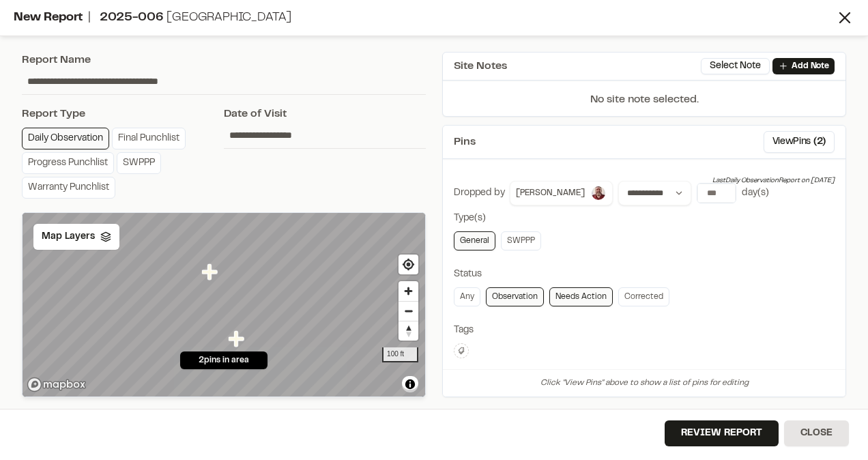  What do you see at coordinates (131, 18) in the screenshot?
I see `span: 2025-006` at bounding box center [131, 18].